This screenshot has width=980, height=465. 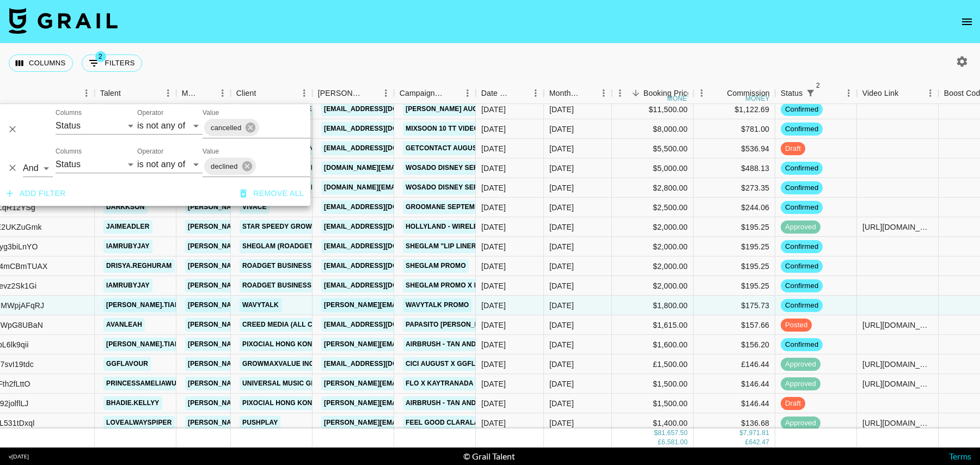 I want to click on div: 11/08/2025, so click(x=493, y=129).